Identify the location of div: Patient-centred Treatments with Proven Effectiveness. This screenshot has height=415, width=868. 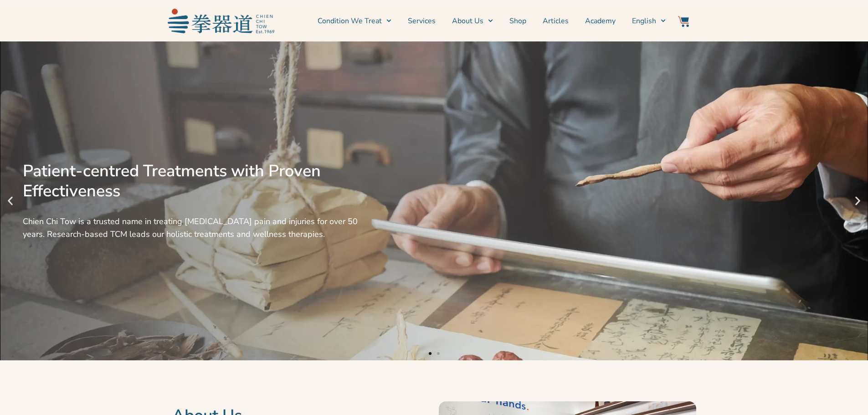
(191, 181).